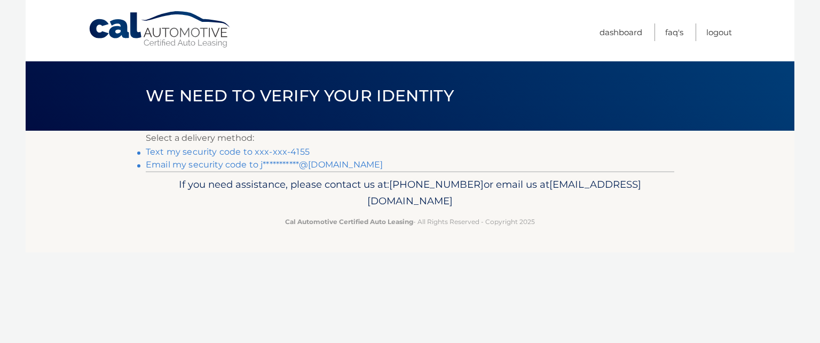 This screenshot has height=343, width=820. Describe the element at coordinates (410, 138) in the screenshot. I see `p: Select a delivery method:` at that location.